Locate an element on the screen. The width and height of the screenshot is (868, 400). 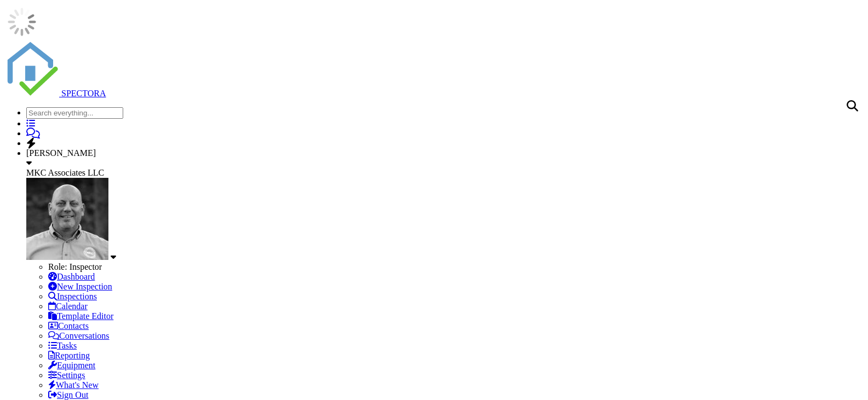
span: SPECTORA is located at coordinates (84, 93).